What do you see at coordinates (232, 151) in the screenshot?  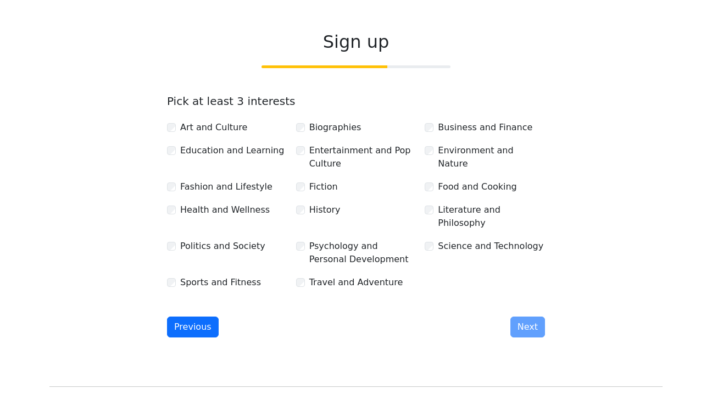 I see `label: Education and Learning` at bounding box center [232, 151].